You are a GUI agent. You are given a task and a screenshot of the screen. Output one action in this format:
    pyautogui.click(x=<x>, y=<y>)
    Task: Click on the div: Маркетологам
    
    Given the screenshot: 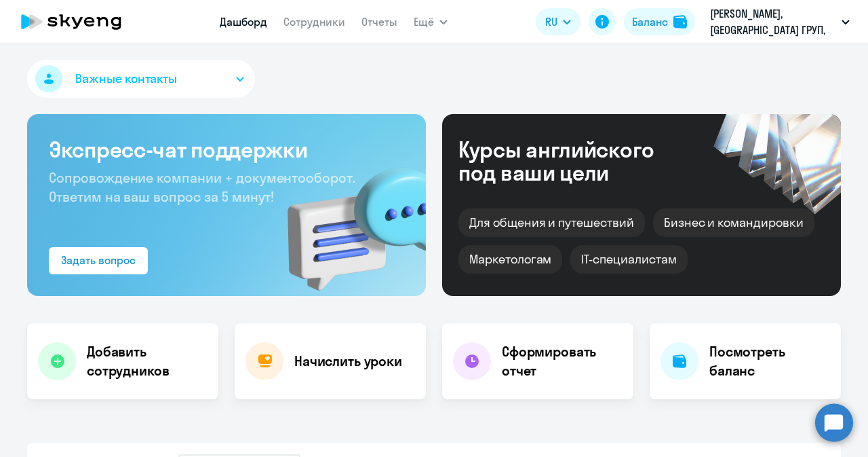 What is the action you would take?
    pyautogui.click(x=510, y=259)
    